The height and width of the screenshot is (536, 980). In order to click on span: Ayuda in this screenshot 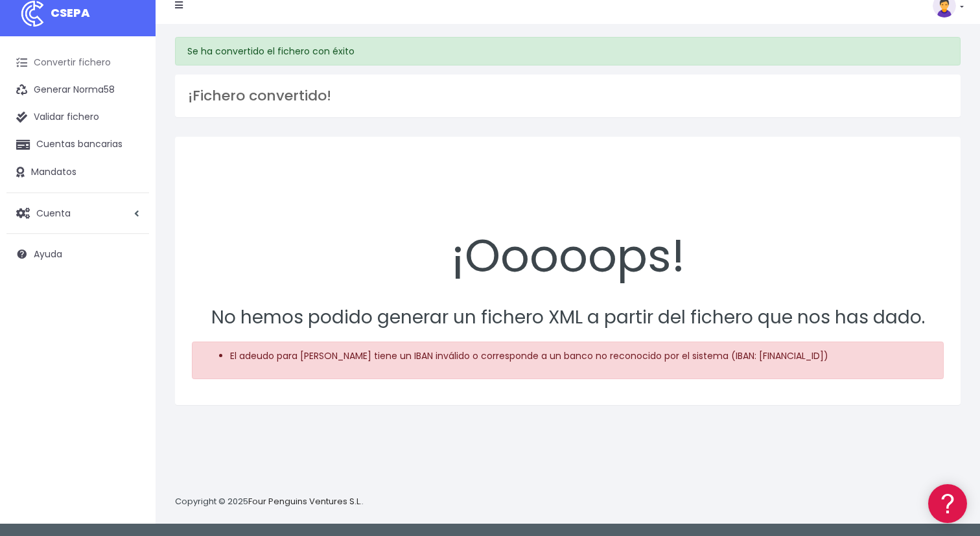, I will do `click(48, 254)`.